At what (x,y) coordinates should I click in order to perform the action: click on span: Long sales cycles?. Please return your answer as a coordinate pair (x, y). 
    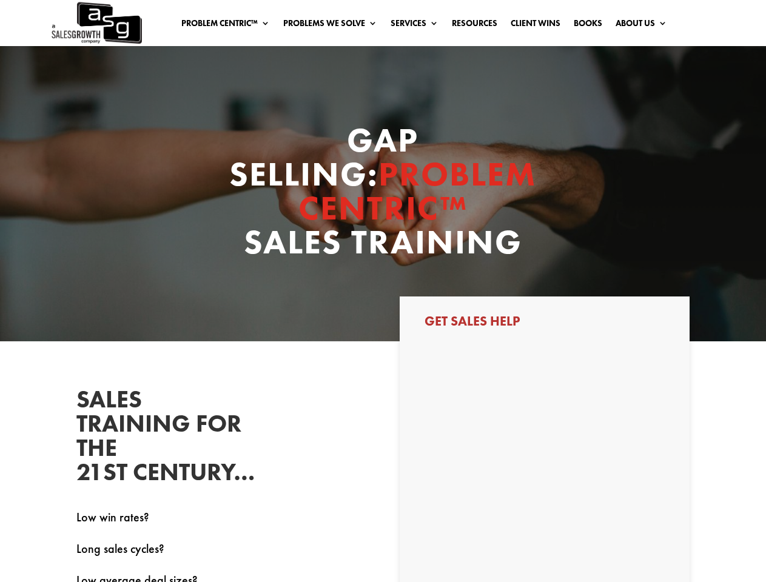
    Looking at the image, I should click on (120, 549).